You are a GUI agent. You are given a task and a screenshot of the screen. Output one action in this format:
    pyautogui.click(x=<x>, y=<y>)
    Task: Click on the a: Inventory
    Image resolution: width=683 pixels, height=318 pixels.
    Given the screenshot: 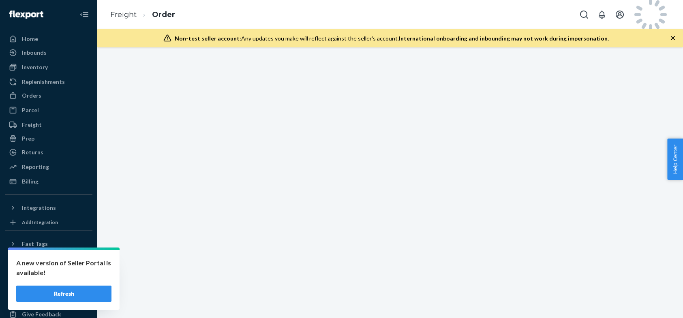 What is the action you would take?
    pyautogui.click(x=49, y=67)
    